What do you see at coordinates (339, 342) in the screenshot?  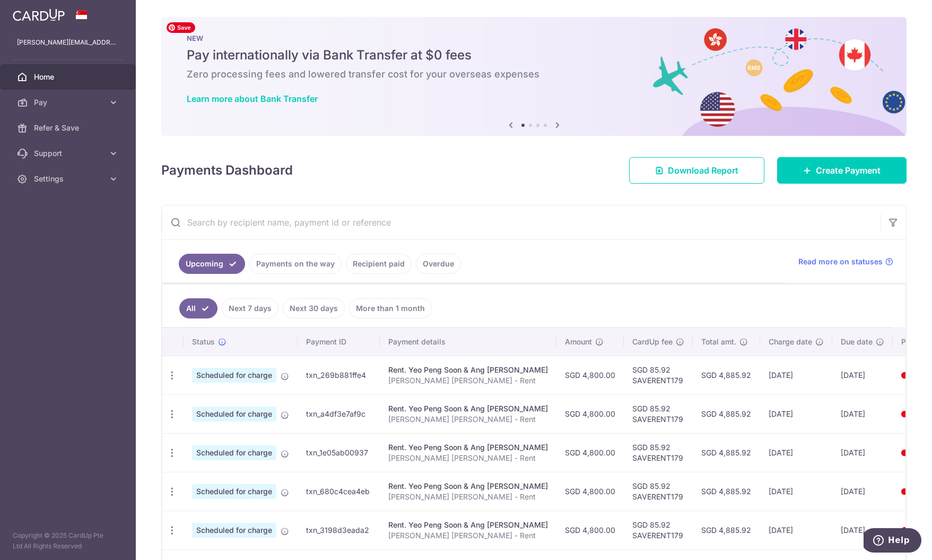 I see `th: Payment ID` at bounding box center [339, 342].